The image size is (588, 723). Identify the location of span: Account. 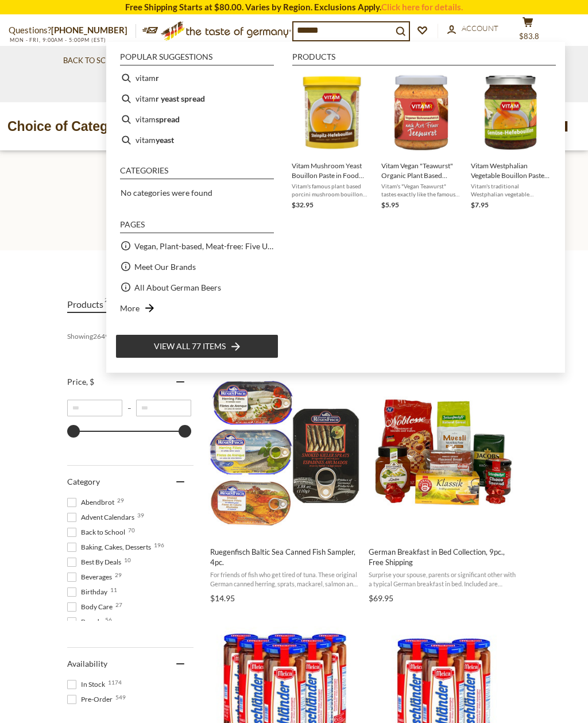
(480, 28).